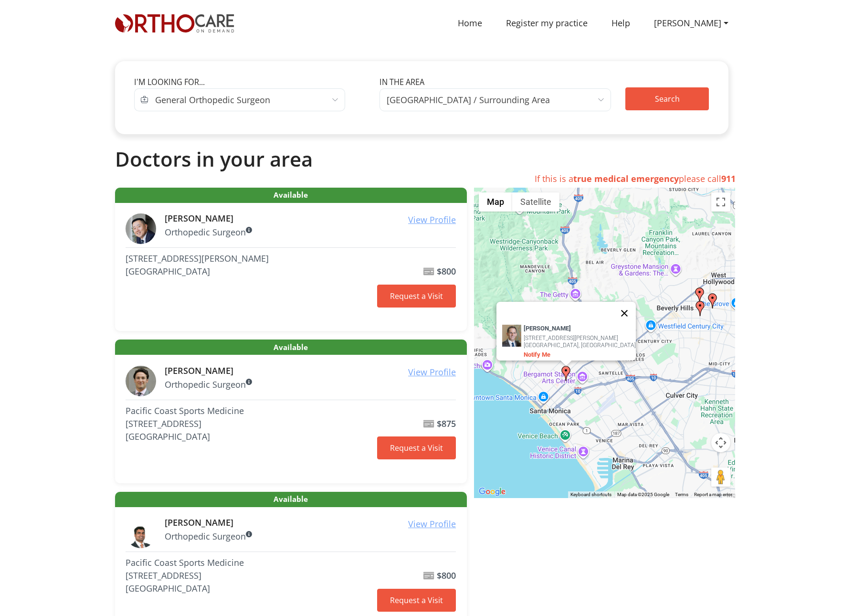 The width and height of the screenshot is (843, 616). I want to click on a: Help, so click(621, 23).